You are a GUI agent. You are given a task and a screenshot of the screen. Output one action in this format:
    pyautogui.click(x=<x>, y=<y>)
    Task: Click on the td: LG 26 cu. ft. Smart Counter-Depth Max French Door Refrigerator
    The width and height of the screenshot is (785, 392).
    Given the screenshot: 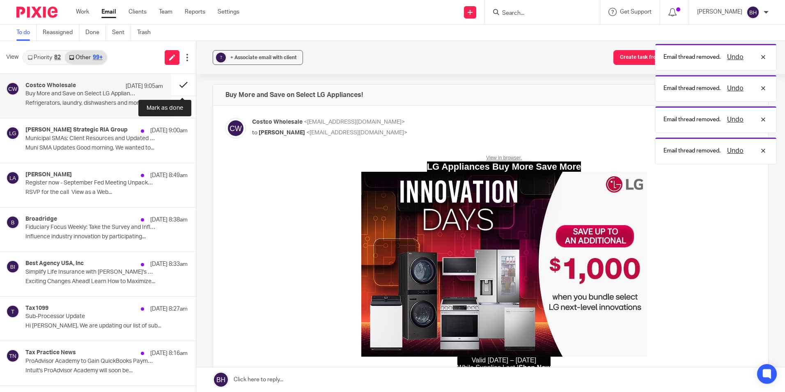 What is the action you would take?
    pyautogui.click(x=142, y=348)
    